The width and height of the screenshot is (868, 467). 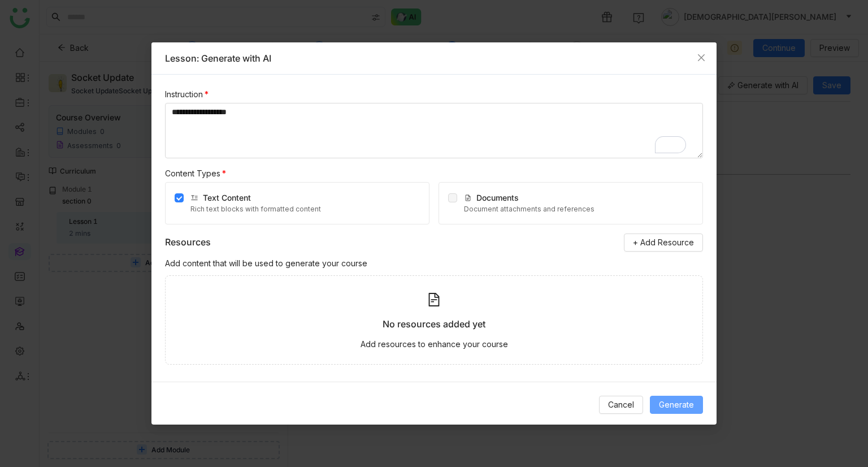 I want to click on button: Cancel, so click(x=621, y=405).